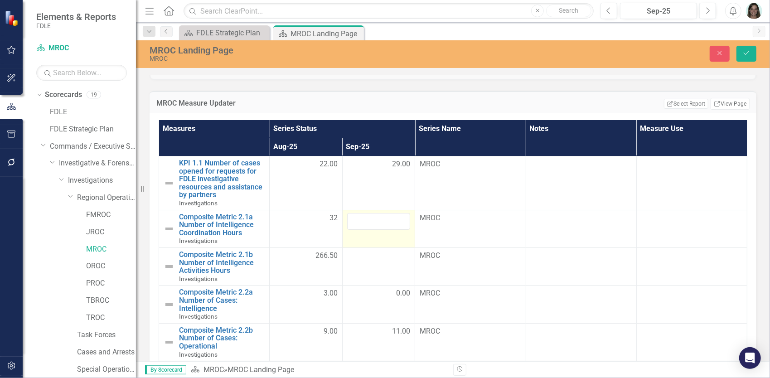 The height and width of the screenshot is (378, 770). I want to click on span: 9.00, so click(330, 331).